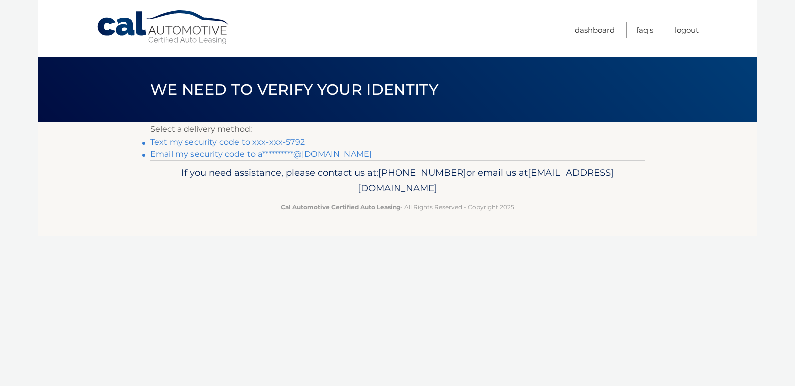 The height and width of the screenshot is (386, 795). Describe the element at coordinates (397, 207) in the screenshot. I see `p: - All Rights Reserved - Copyright 2025` at that location.